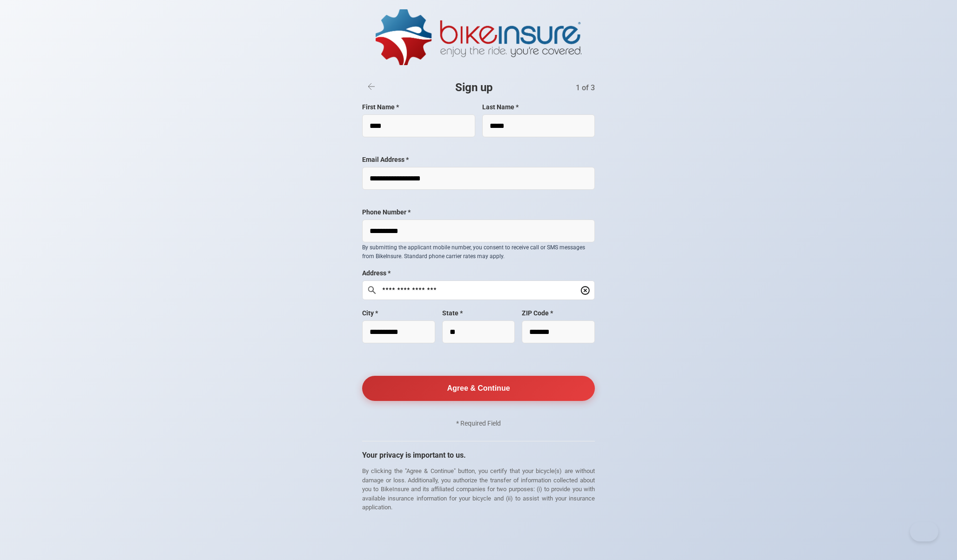 The width and height of the screenshot is (957, 560). Describe the element at coordinates (585, 88) in the screenshot. I see `span: 1 of 3` at that location.